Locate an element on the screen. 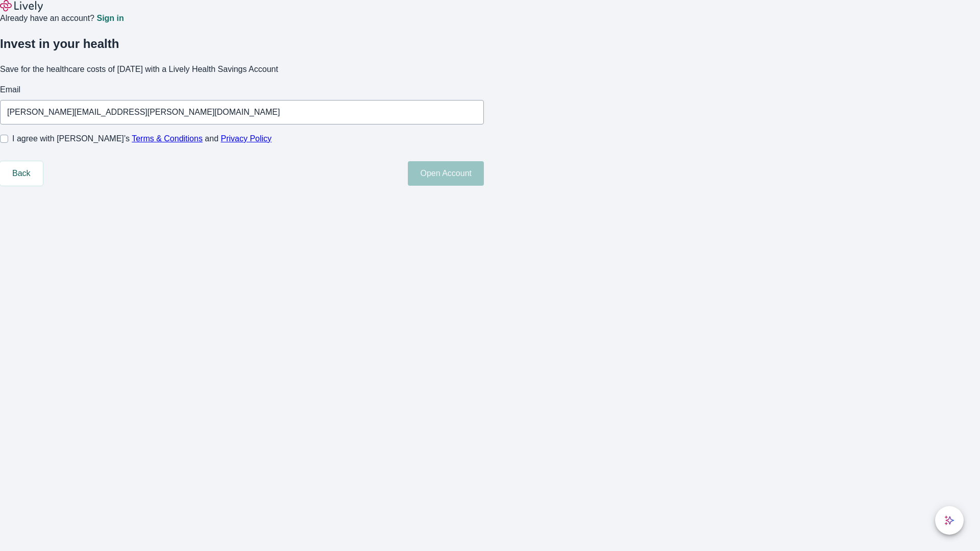 Image resolution: width=980 pixels, height=551 pixels. div: Sign in is located at coordinates (109, 19).